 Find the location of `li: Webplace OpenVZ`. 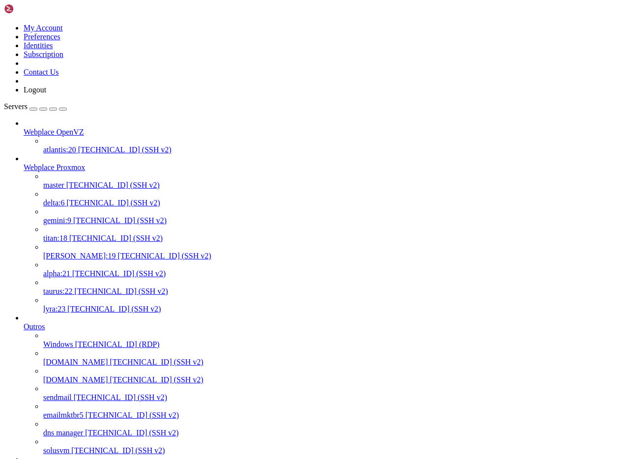

li: Webplace OpenVZ is located at coordinates (324, 137).